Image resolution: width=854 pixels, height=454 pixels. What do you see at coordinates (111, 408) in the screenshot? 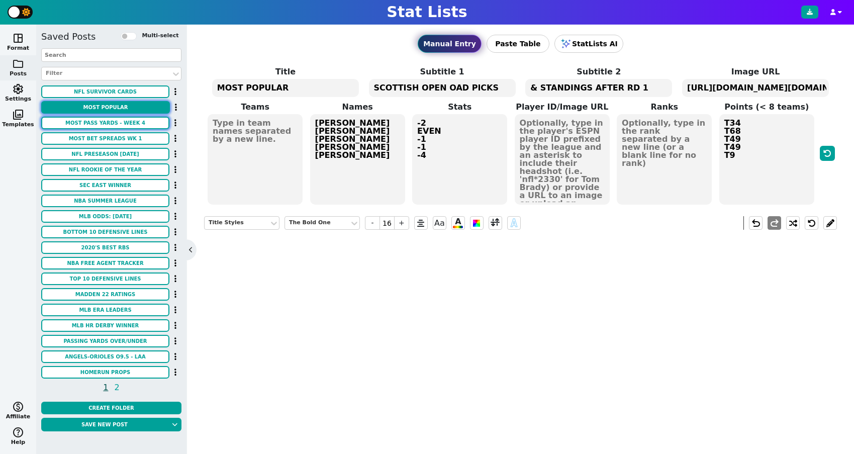
I see `button: Create Folder` at bounding box center [111, 408].